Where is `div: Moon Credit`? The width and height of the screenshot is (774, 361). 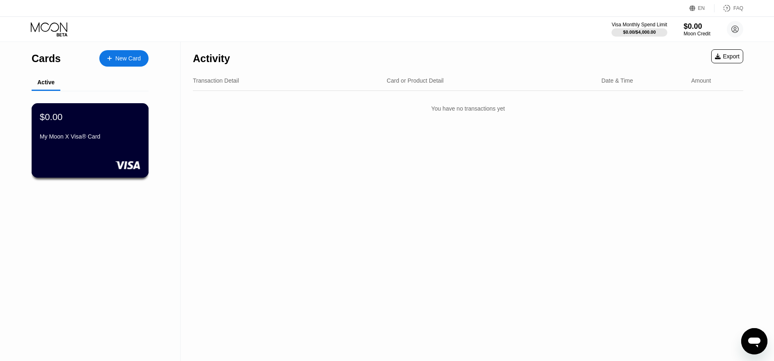
div: Moon Credit is located at coordinates (697, 34).